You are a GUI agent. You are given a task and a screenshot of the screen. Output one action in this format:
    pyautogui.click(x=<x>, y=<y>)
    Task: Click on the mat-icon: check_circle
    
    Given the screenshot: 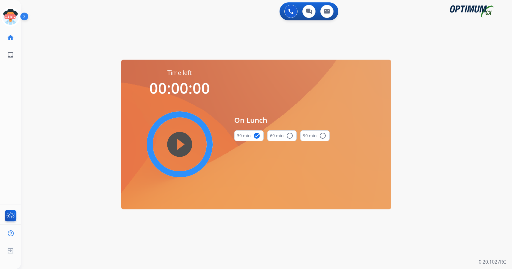 What is the action you would take?
    pyautogui.click(x=257, y=136)
    